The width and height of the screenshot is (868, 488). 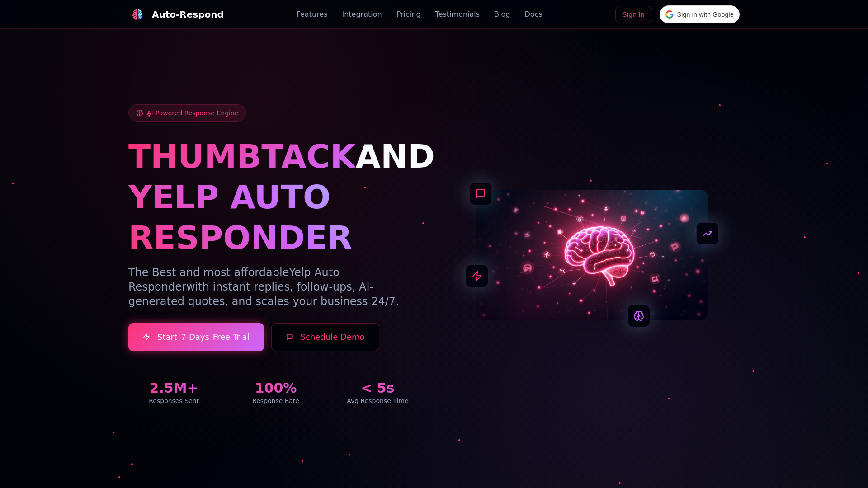 What do you see at coordinates (634, 14) in the screenshot?
I see `a: Sign In` at bounding box center [634, 14].